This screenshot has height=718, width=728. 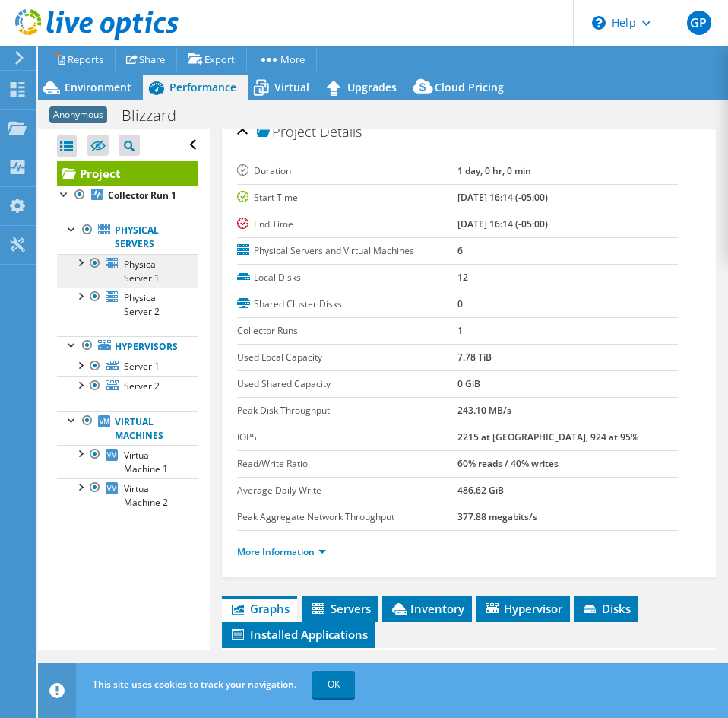 I want to click on span: Cloud Pricing, so click(x=469, y=87).